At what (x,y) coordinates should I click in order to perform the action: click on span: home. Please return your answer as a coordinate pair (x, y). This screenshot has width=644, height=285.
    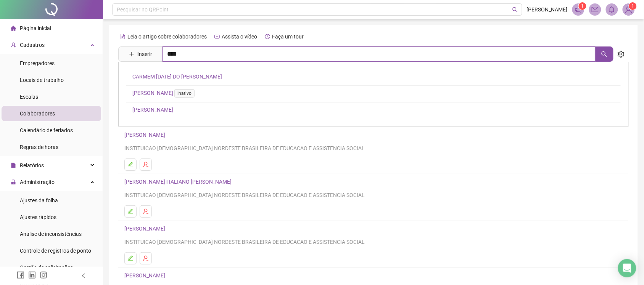
    Looking at the image, I should click on (14, 28).